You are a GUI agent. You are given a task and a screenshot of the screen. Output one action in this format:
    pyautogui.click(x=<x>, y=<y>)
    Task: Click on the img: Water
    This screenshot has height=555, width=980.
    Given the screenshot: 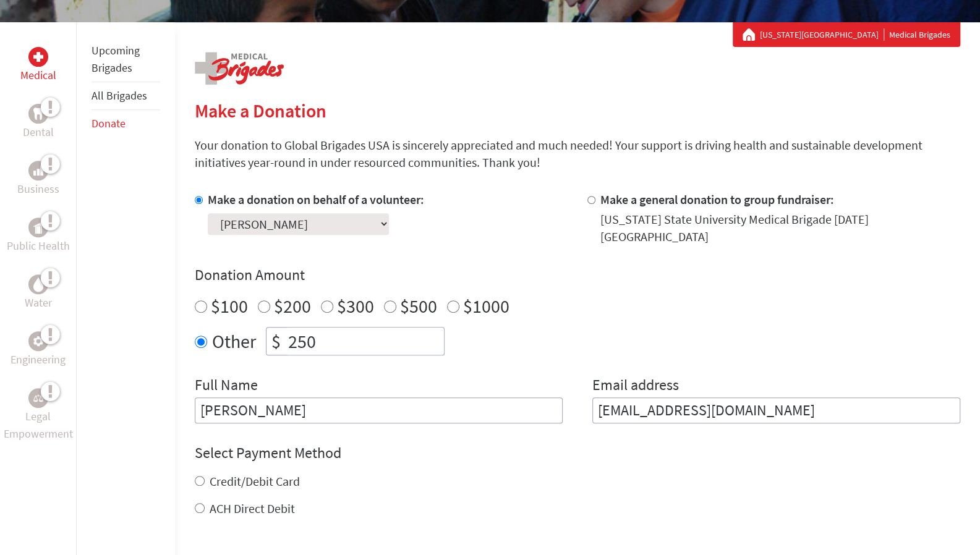 What is the action you would take?
    pyautogui.click(x=38, y=284)
    